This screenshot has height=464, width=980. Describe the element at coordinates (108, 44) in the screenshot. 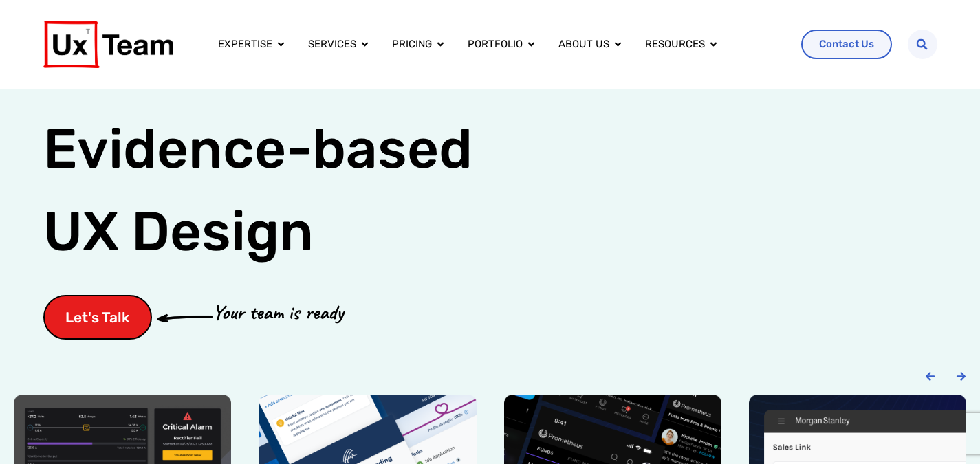

I see `img: UX Team Logo` at that location.